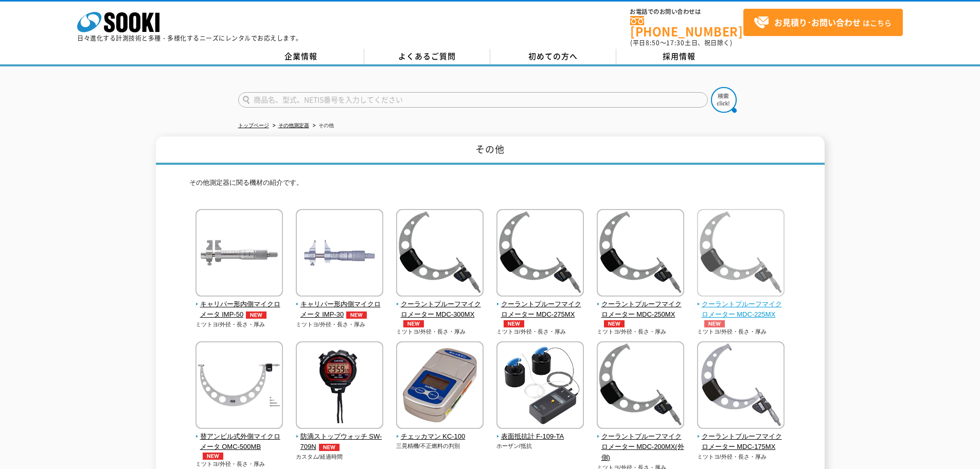 This screenshot has width=980, height=469. What do you see at coordinates (641, 313) in the screenshot?
I see `span: クーラントプルーフマイクロメーター MDC-250MX` at bounding box center [641, 313].